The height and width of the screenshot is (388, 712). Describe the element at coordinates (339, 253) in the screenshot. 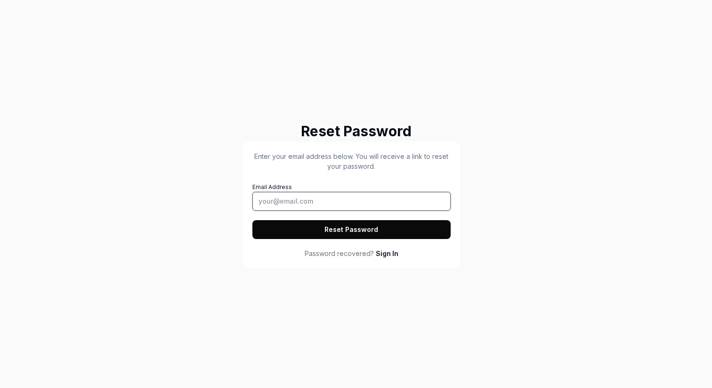

I see `span: Password recovered?` at that location.